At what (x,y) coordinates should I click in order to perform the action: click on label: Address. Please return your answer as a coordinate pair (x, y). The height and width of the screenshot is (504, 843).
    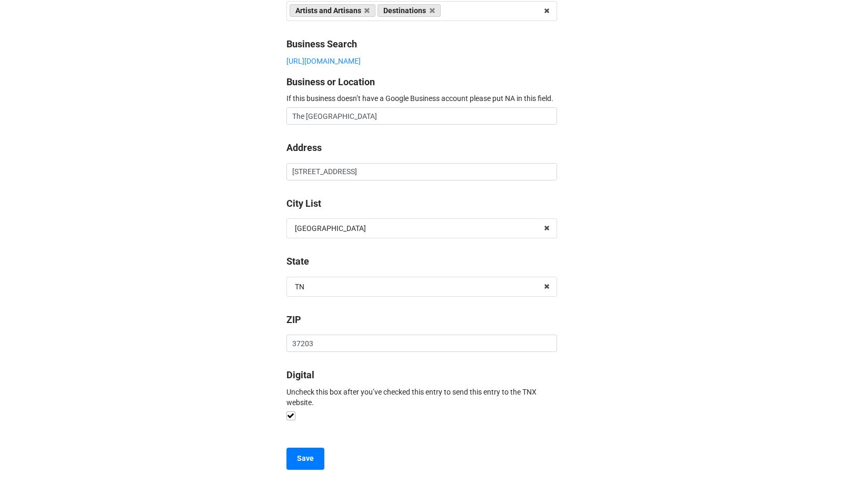
    Looking at the image, I should click on (304, 148).